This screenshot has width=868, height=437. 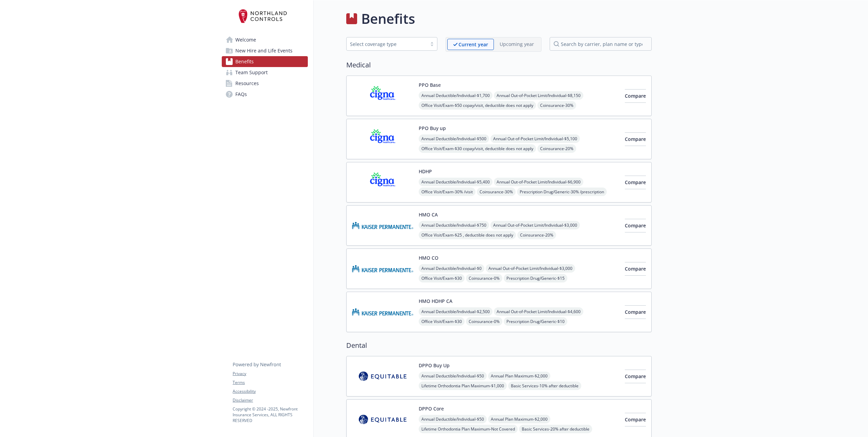 I want to click on button: PPO Buy up, so click(x=432, y=128).